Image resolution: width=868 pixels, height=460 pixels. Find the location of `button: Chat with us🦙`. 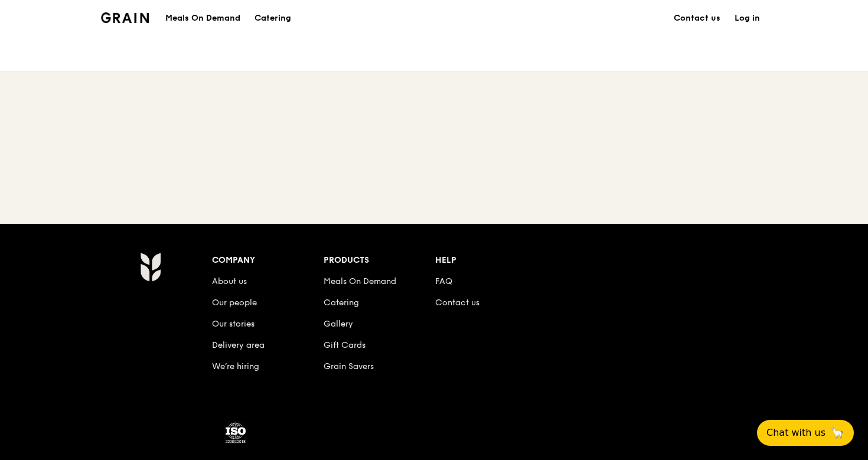

button: Chat with us🦙 is located at coordinates (805, 433).